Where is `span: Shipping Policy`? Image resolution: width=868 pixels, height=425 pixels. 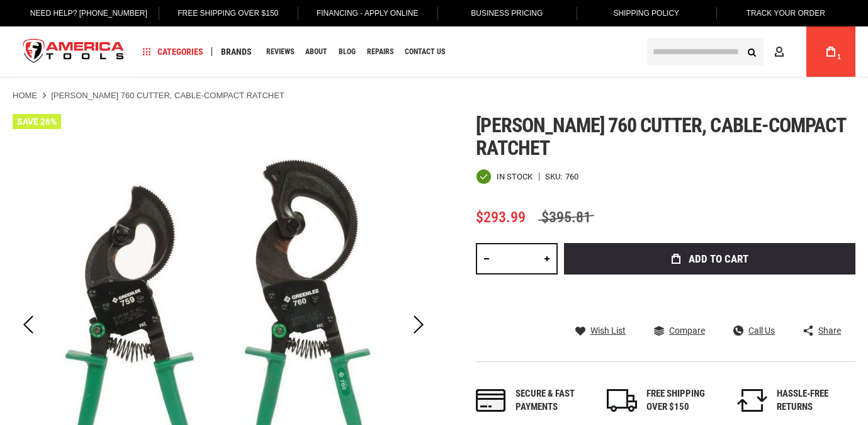 span: Shipping Policy is located at coordinates (646, 14).